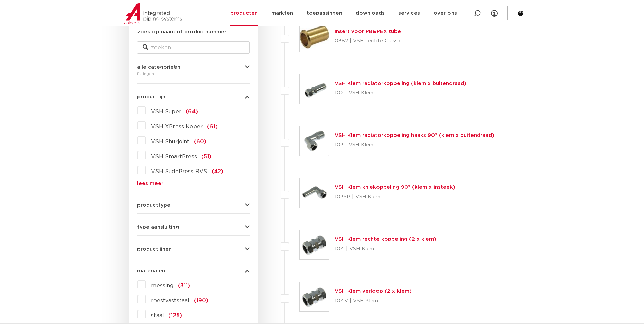 The image size is (644, 324). I want to click on span: (51), so click(206, 157).